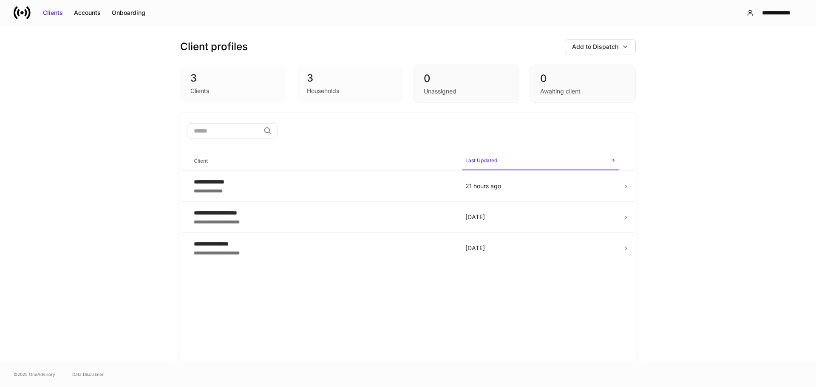 Image resolution: width=816 pixels, height=387 pixels. I want to click on button: Add to Dispatch, so click(600, 47).